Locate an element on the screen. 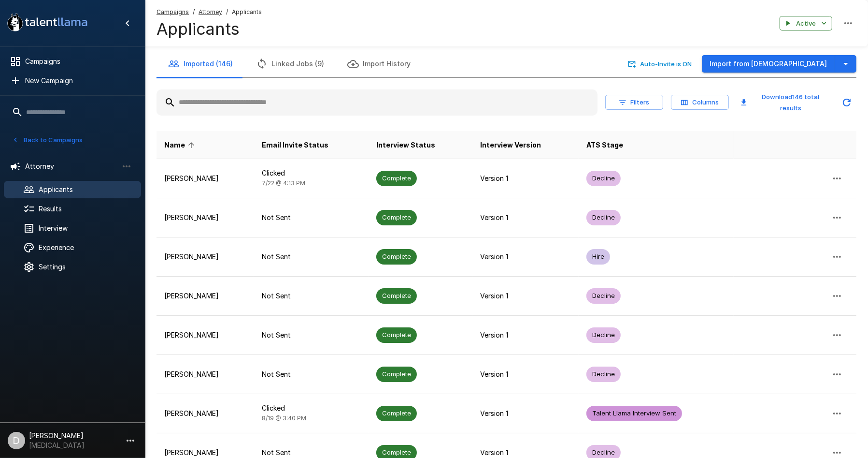 Image resolution: width=868 pixels, height=458 pixels. h4: Applicants is located at coordinates (209, 29).